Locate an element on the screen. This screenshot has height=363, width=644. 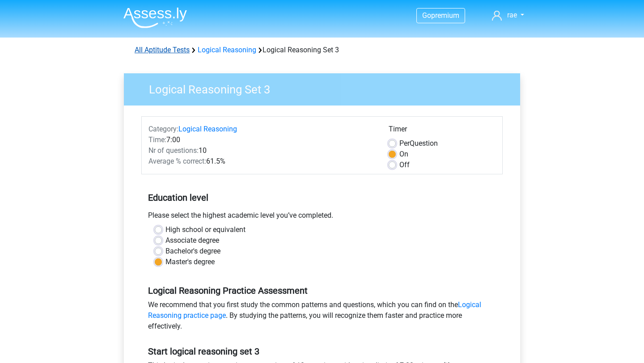
div: 10 is located at coordinates (262, 151).